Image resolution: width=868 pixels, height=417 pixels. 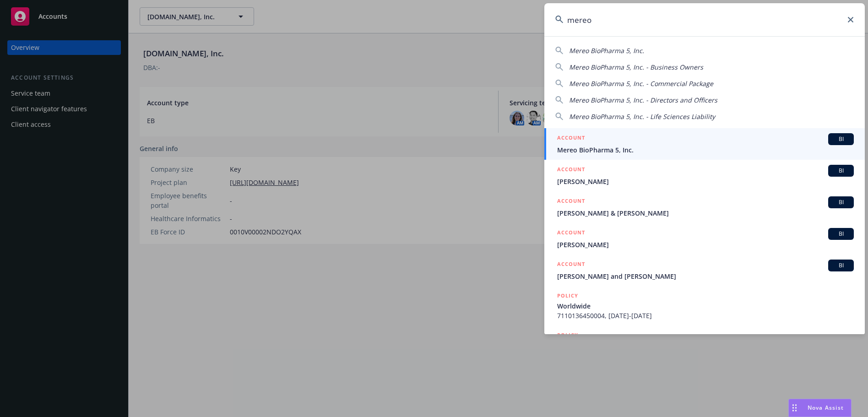 What do you see at coordinates (825, 407) in the screenshot?
I see `span: Nova Assist` at bounding box center [825, 407].